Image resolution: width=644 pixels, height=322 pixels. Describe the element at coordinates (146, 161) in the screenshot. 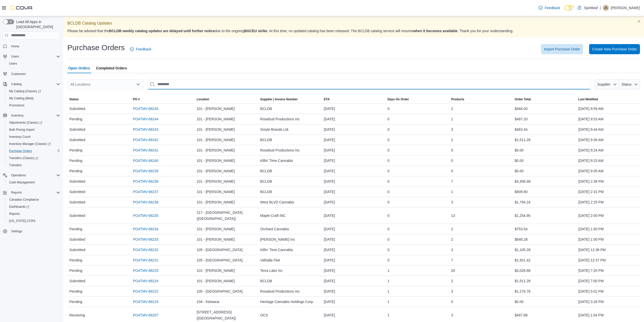

I see `a: PO4TMV-68240` at that location.